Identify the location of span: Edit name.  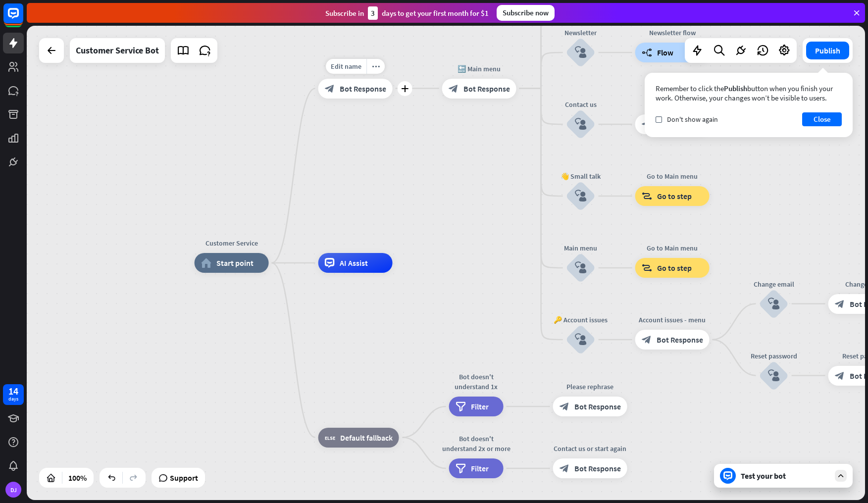
(346, 66).